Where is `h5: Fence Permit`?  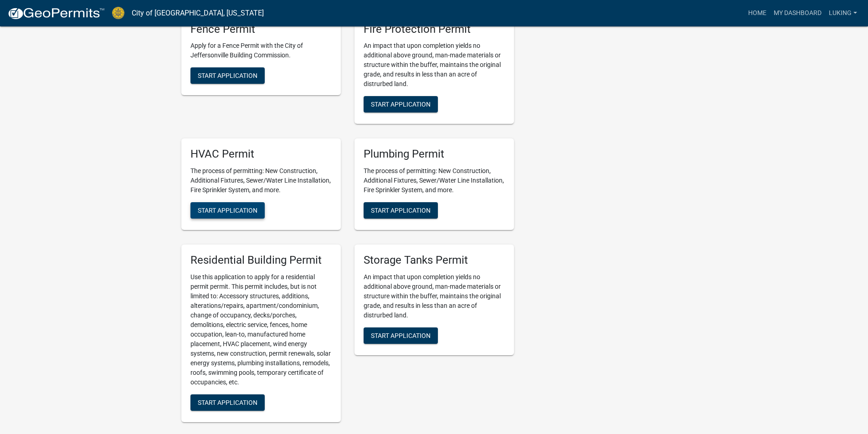 h5: Fence Permit is located at coordinates (261, 30).